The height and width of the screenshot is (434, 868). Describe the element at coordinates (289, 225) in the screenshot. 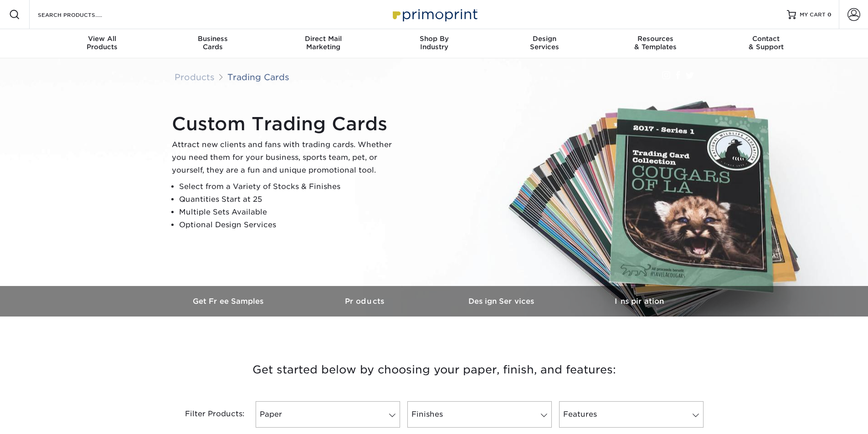

I see `li: Optional Design Services` at that location.